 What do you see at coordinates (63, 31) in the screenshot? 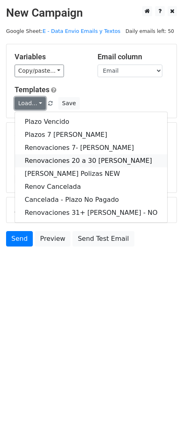
I see `small: Google Sheet:` at bounding box center [63, 31].